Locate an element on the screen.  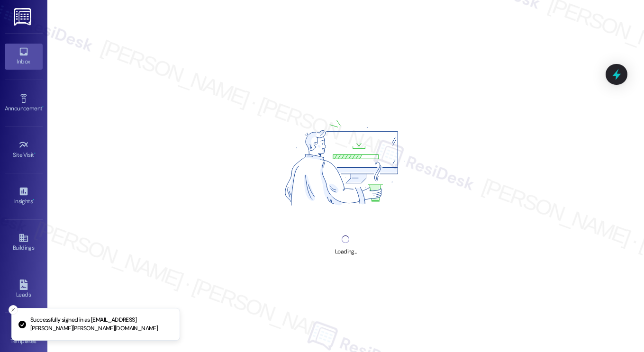
a: Inbox is located at coordinates (24, 56).